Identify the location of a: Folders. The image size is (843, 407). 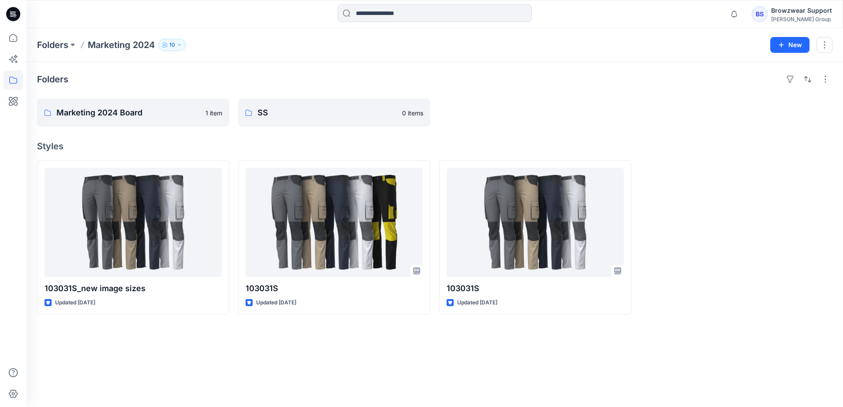
(52, 45).